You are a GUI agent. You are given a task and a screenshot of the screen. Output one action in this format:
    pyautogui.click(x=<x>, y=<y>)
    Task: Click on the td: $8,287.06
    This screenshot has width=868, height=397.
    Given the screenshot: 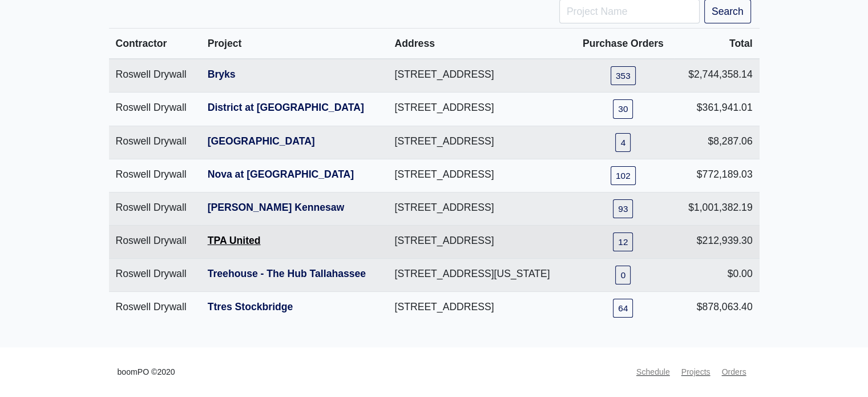 What is the action you would take?
    pyautogui.click(x=717, y=142)
    